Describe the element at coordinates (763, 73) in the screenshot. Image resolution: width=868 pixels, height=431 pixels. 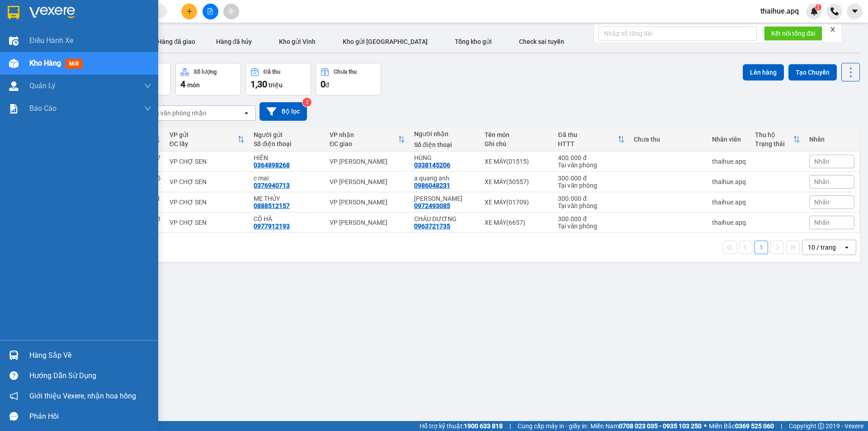
I see `button: Lên hàng` at that location.